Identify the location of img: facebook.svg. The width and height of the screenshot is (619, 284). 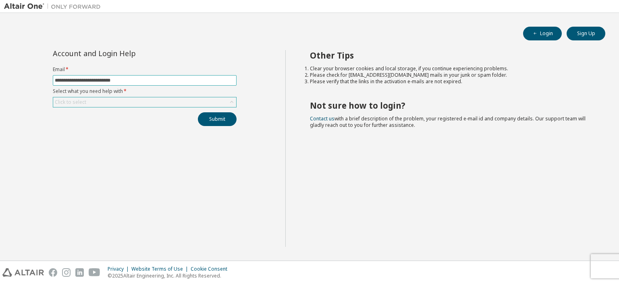
(53, 272).